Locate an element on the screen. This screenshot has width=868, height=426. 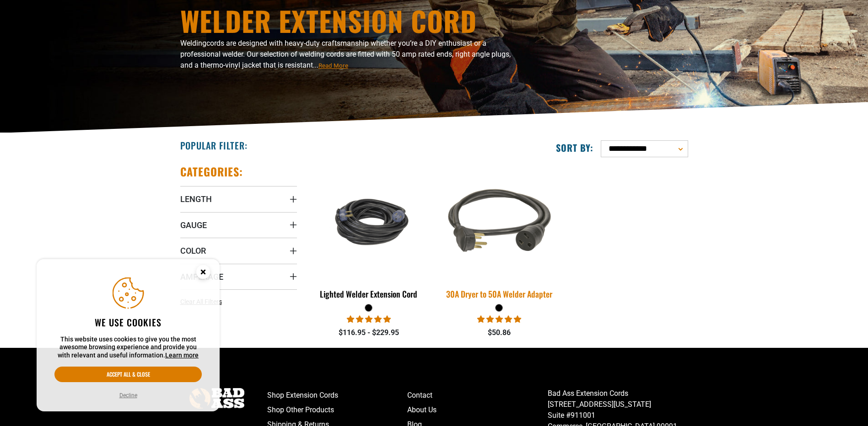
summary: Gauge is located at coordinates (238, 225).